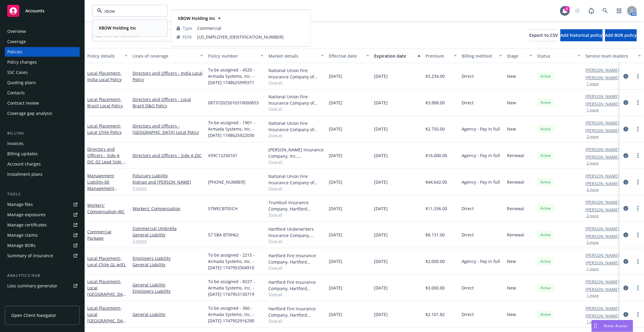 This screenshot has width=644, height=332. Describe the element at coordinates (117, 28) in the screenshot. I see `strong: XBOW Holding Inc` at that location.